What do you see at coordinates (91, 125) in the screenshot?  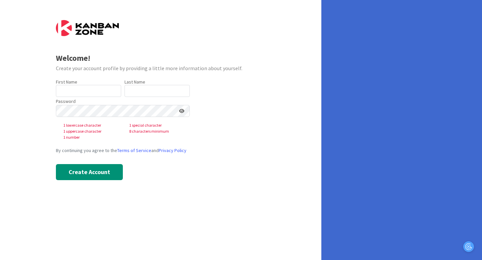 I see `span: 1 lowercase character` at bounding box center [91, 125].